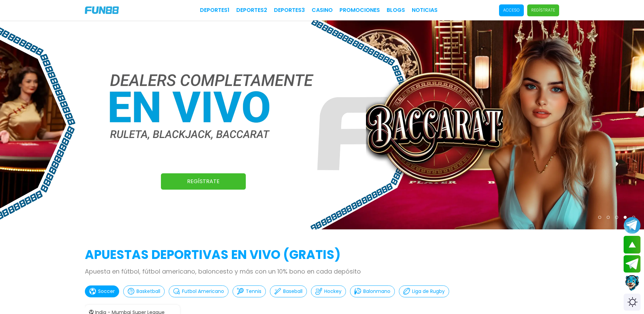  What do you see at coordinates (328, 291) in the screenshot?
I see `button: Hockey` at bounding box center [328, 291].